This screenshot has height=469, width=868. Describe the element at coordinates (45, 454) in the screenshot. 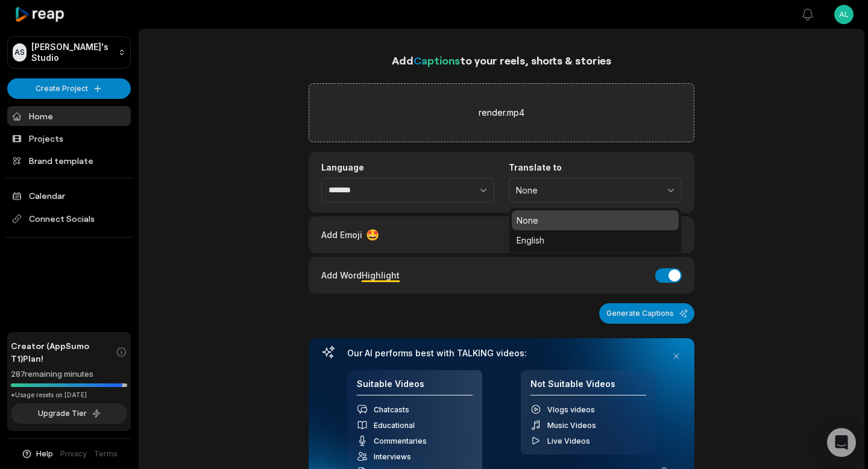

I see `span: Help` at that location.